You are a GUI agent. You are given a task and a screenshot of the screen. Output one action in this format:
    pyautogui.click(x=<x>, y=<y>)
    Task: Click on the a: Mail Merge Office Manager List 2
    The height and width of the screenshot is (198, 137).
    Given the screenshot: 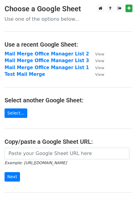 What is the action you would take?
    pyautogui.click(x=47, y=54)
    